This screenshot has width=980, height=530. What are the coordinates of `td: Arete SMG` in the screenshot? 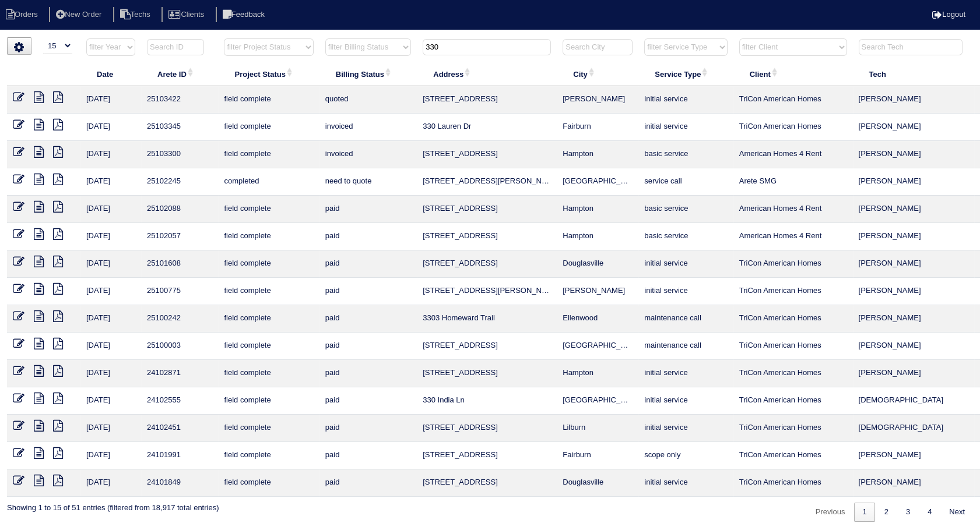 It's located at (793, 182).